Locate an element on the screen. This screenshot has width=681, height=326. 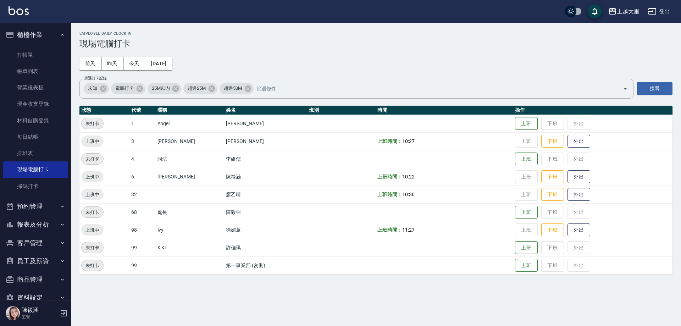
button: 員工及薪資 is located at coordinates (35, 261).